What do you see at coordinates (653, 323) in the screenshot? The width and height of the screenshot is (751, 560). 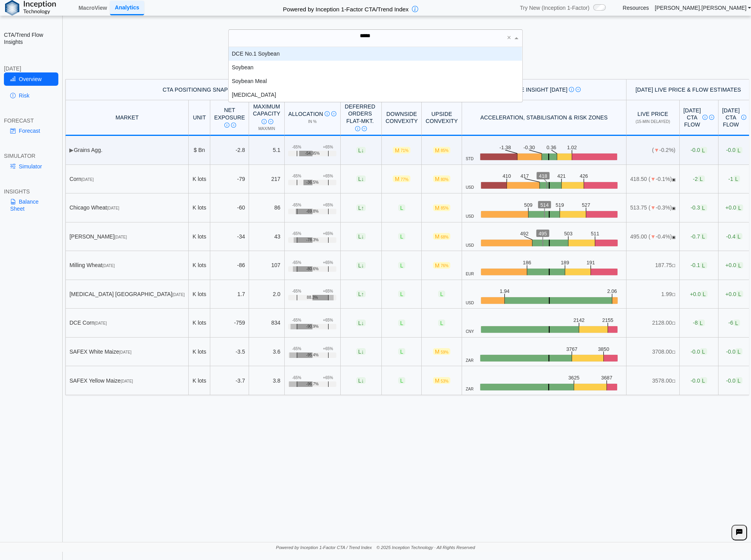 I see `td: 2128.00` at bounding box center [653, 323].